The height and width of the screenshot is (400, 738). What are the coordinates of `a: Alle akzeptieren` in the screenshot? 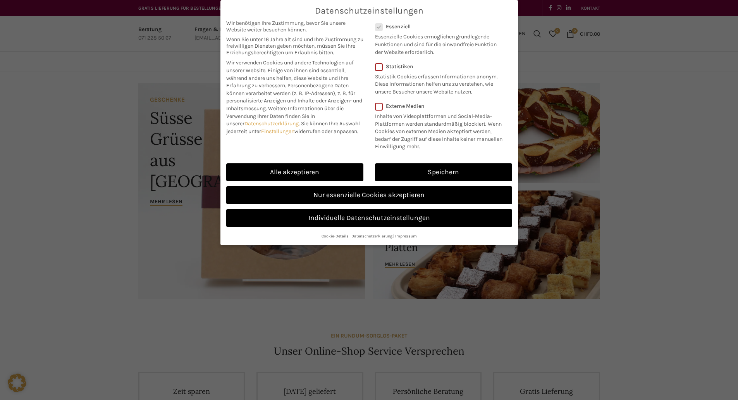 It's located at (295, 172).